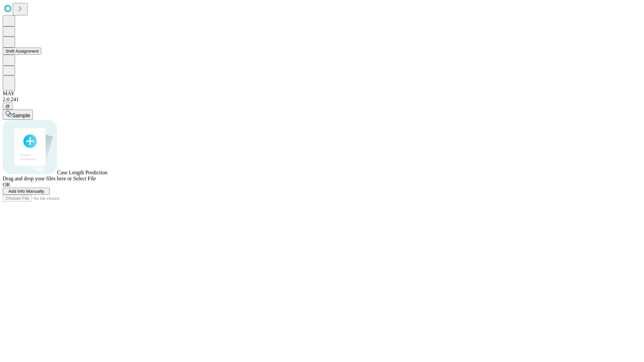 The height and width of the screenshot is (362, 644). I want to click on button: Add Info Manually, so click(26, 191).